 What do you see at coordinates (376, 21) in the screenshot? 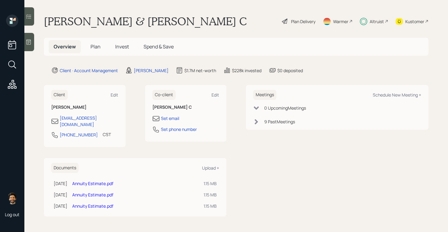
I see `div: Altruist` at bounding box center [376, 21].